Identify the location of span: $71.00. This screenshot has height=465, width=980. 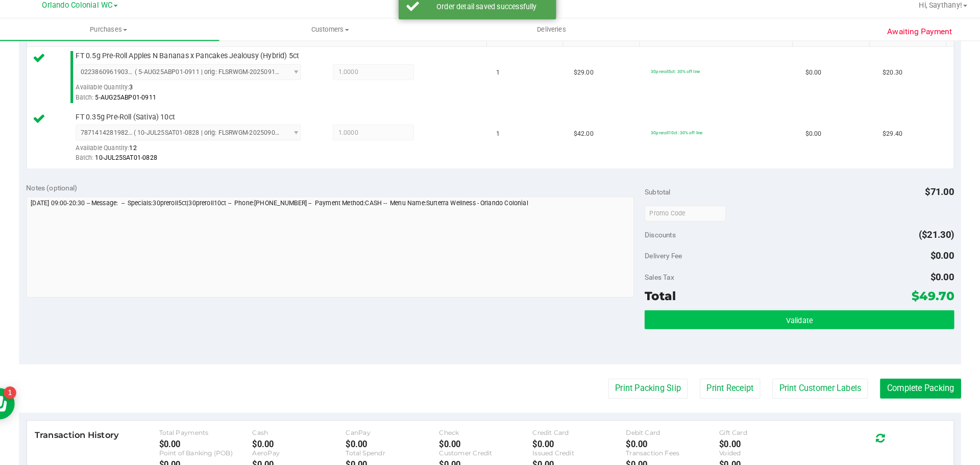
(939, 192).